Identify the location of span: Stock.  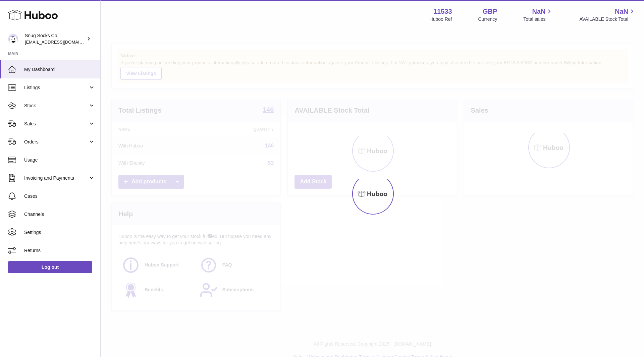
(56, 105).